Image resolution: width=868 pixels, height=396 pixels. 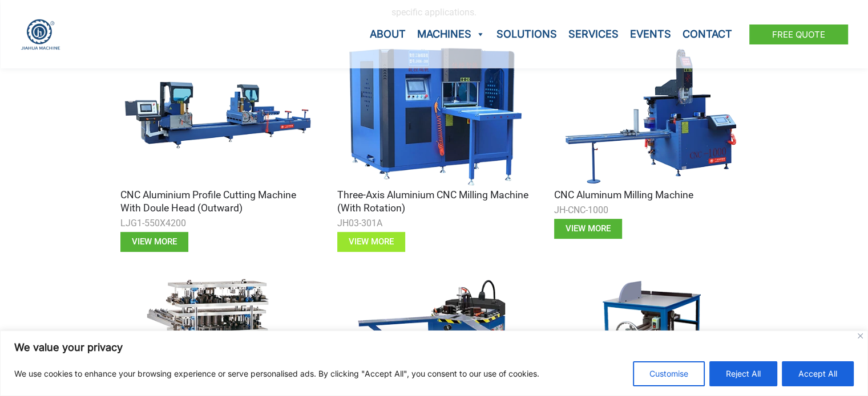 I want to click on h3: CNC Aluminium Profile Cutting Machine with Doule Head (Outward), so click(x=218, y=202).